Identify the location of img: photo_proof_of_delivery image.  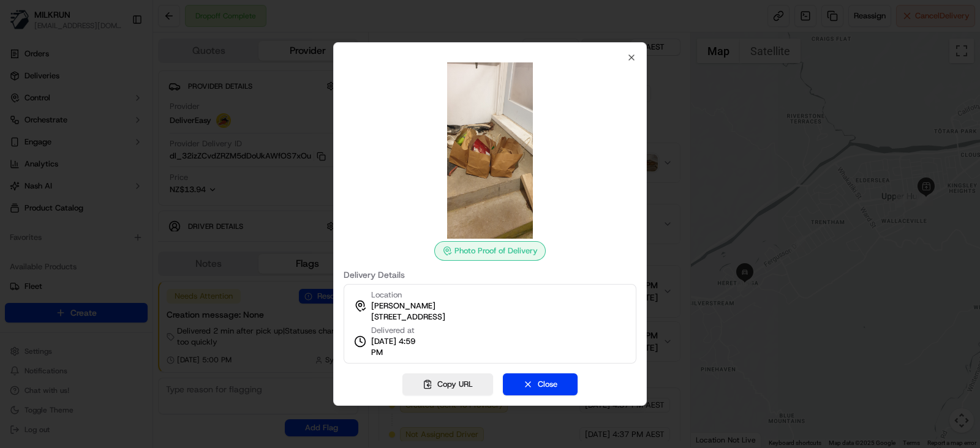
(490, 151).